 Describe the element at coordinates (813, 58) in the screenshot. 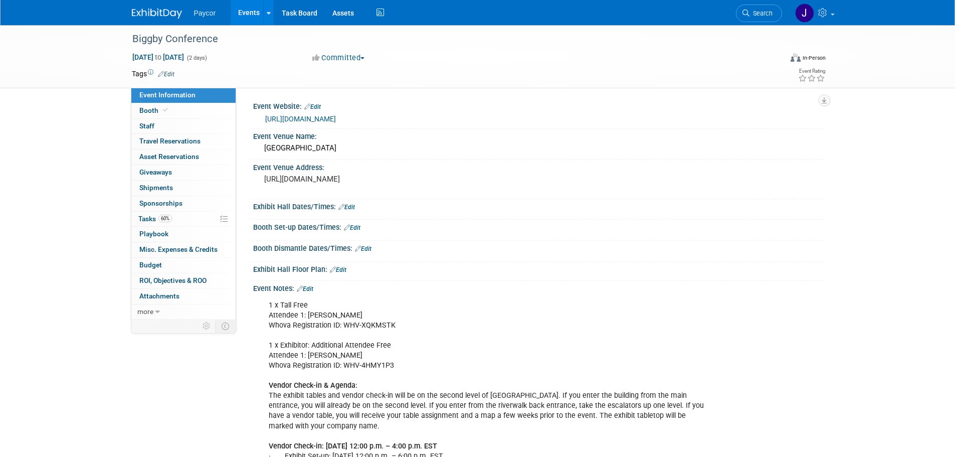

I see `div: In-Person` at that location.